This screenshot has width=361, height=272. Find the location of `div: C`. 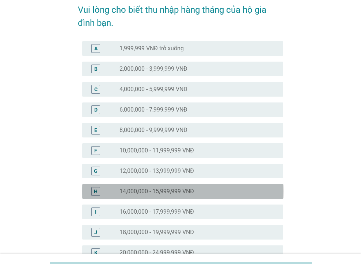

div: C is located at coordinates (96, 89).